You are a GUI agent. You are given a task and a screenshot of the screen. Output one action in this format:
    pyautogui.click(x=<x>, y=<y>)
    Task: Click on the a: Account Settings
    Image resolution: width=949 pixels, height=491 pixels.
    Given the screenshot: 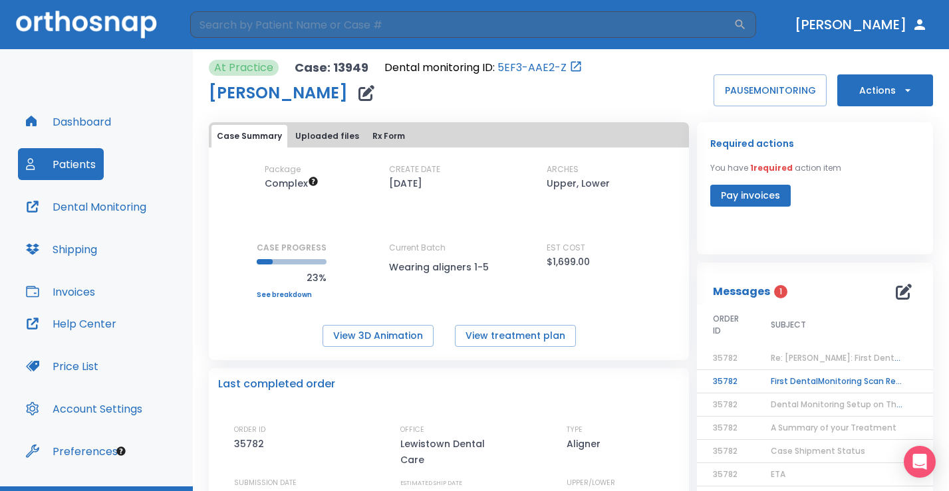 What is the action you would take?
    pyautogui.click(x=84, y=409)
    